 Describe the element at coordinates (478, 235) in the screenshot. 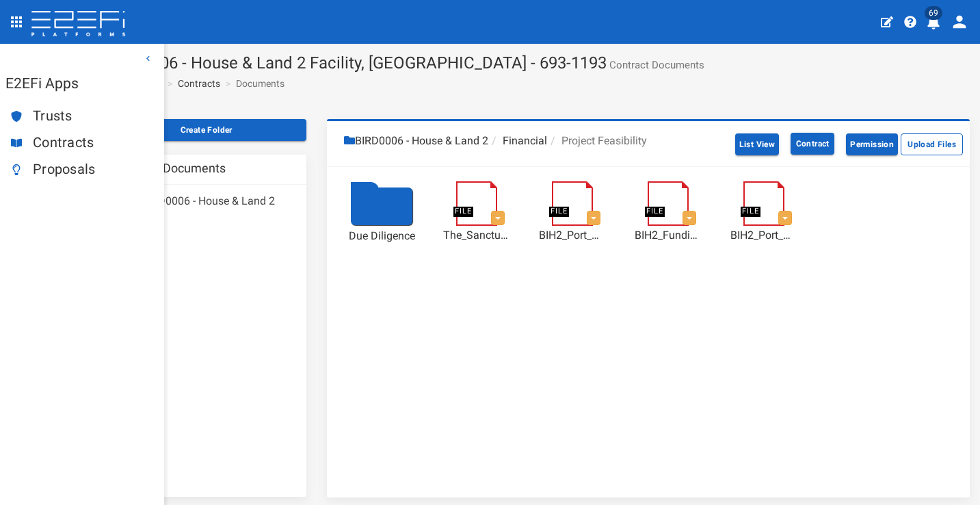

I see `a: The_Sanctuary_Master_Plan_-_Stage_1-3__7.jpg` at that location.